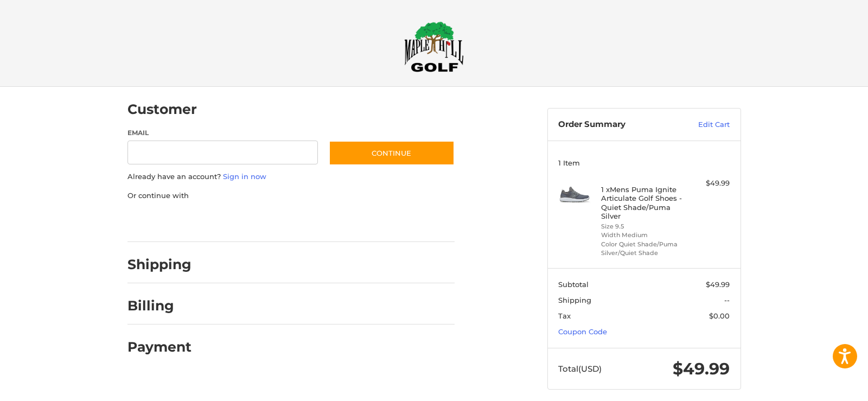 The height and width of the screenshot is (401, 868). What do you see at coordinates (159, 305) in the screenshot?
I see `h2: Billing` at bounding box center [159, 305].